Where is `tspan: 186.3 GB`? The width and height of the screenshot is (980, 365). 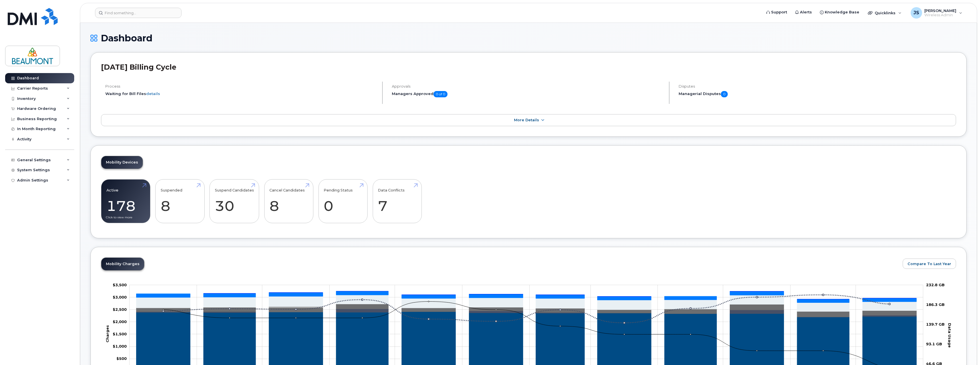
tspan: 186.3 GB is located at coordinates (935, 305).